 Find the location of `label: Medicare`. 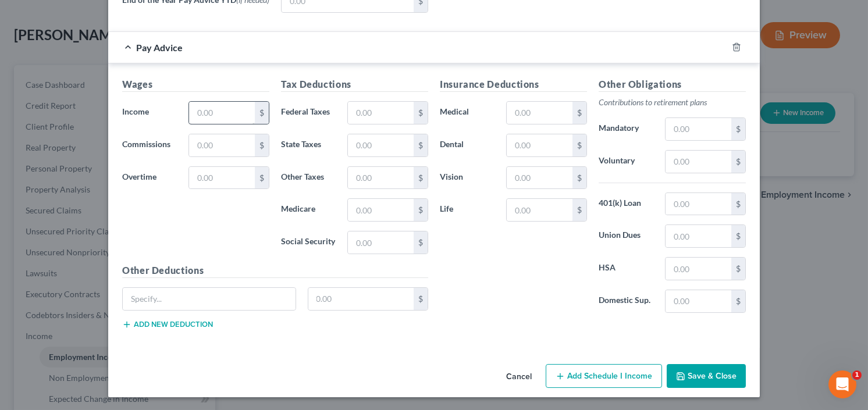

label: Medicare is located at coordinates (308, 210).